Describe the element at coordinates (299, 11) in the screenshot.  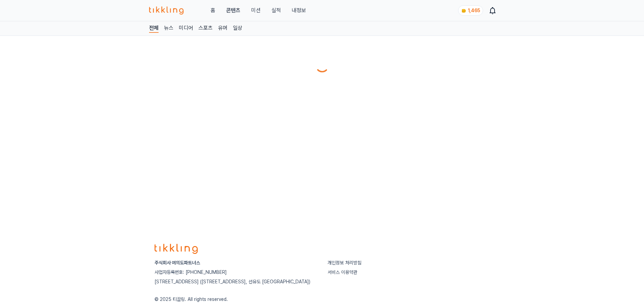
I see `a: 내정보` at that location.